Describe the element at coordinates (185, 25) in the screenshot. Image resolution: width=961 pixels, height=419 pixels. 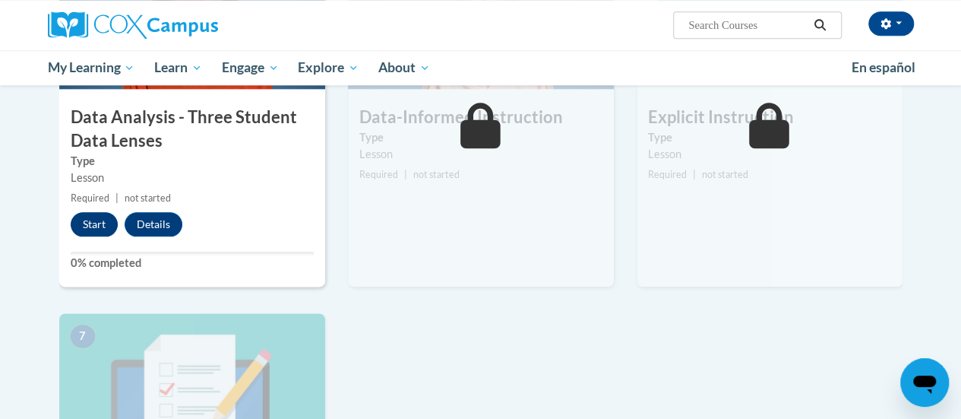
I see `a: Cox Campus` at that location.